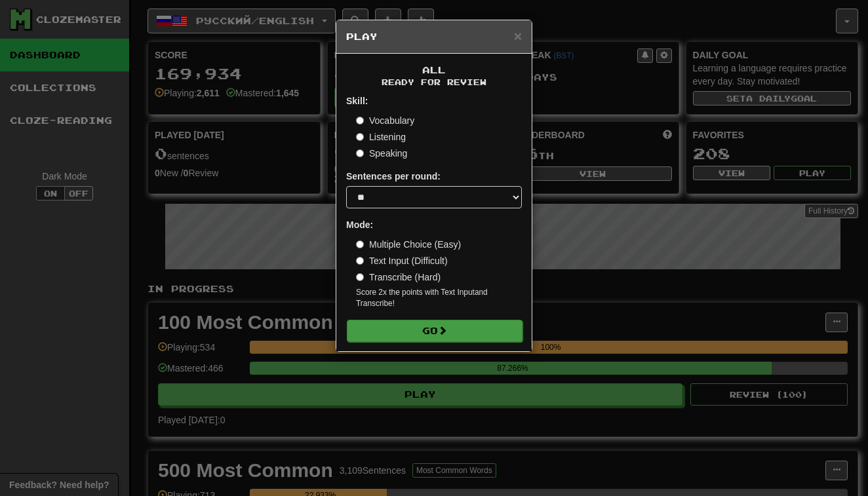 The image size is (868, 496). Describe the element at coordinates (409, 245) in the screenshot. I see `label: Multiple Choice (Easy)` at that location.